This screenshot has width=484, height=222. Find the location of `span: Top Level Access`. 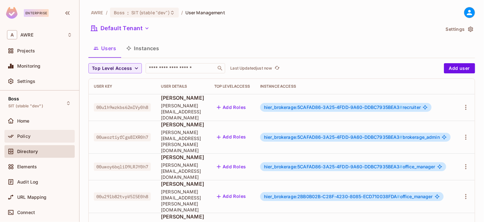

span: Top Level Access is located at coordinates (112, 68).